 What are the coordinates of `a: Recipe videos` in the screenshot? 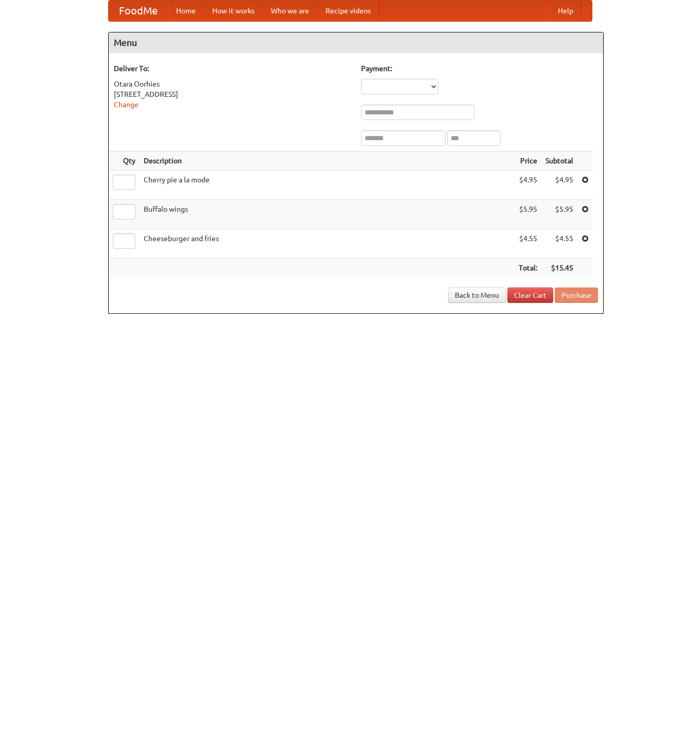 It's located at (348, 11).